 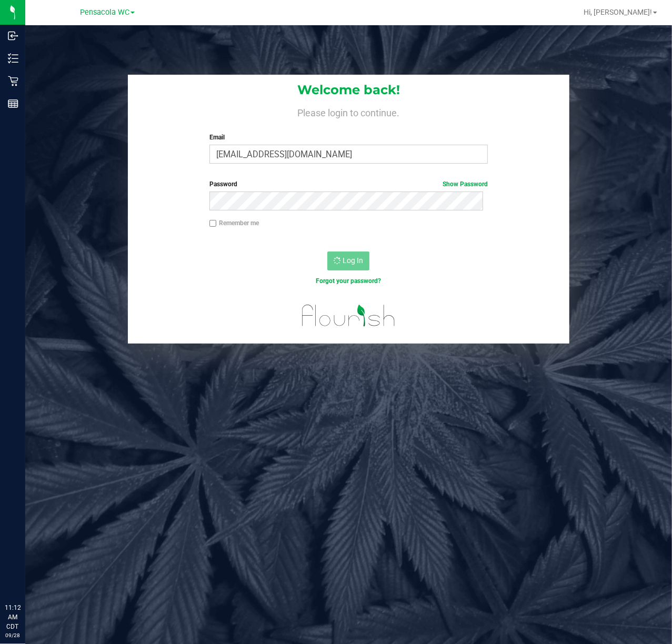 What do you see at coordinates (234, 223) in the screenshot?
I see `label: Remember me` at bounding box center [234, 223].